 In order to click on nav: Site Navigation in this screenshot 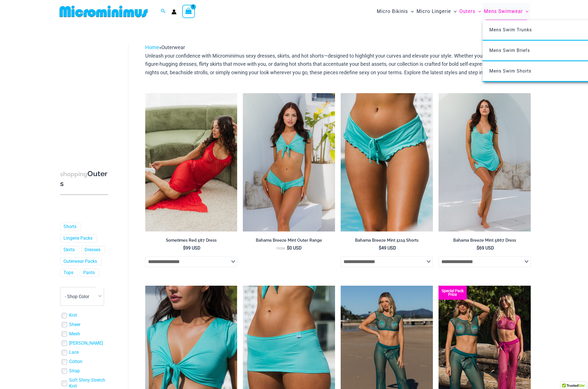, I will do `click(452, 11)`.